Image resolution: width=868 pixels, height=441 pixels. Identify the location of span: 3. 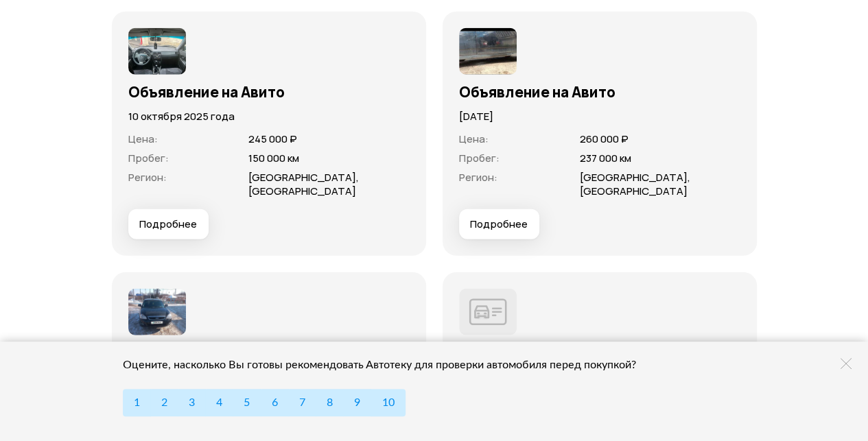
(192, 403).